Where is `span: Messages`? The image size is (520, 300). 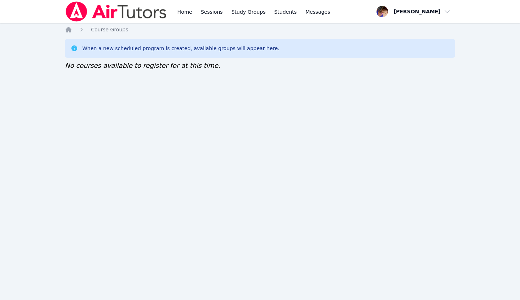
span: Messages is located at coordinates (317, 12).